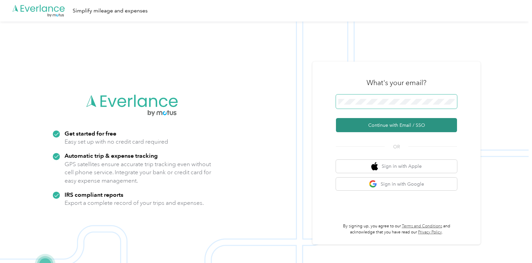 The image size is (532, 263). What do you see at coordinates (397, 229) in the screenshot?
I see `p: By signing up, you agree to our and acknowledge that you have read our .` at bounding box center [397, 229].